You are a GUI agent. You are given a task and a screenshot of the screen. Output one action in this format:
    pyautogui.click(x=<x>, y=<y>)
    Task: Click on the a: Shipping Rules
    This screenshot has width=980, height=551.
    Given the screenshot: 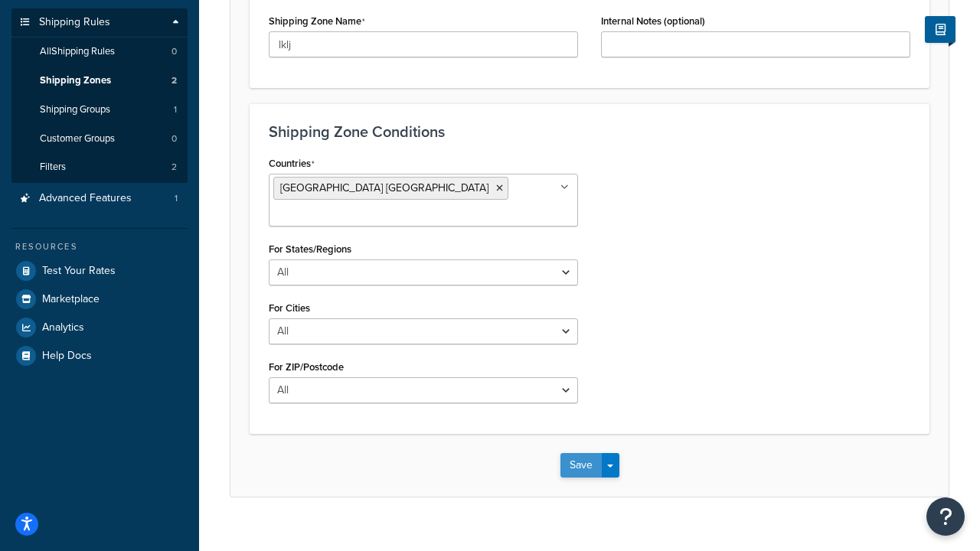 What is the action you would take?
    pyautogui.click(x=99, y=22)
    